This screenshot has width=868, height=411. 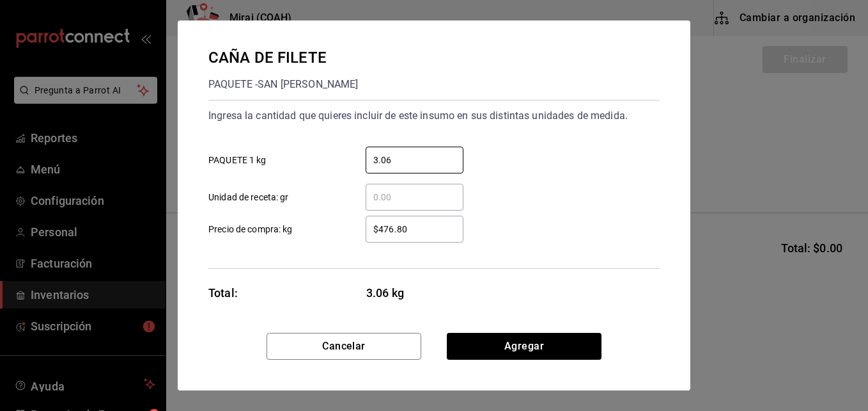 What do you see at coordinates (223, 293) in the screenshot?
I see `div: Total:` at bounding box center [223, 293].